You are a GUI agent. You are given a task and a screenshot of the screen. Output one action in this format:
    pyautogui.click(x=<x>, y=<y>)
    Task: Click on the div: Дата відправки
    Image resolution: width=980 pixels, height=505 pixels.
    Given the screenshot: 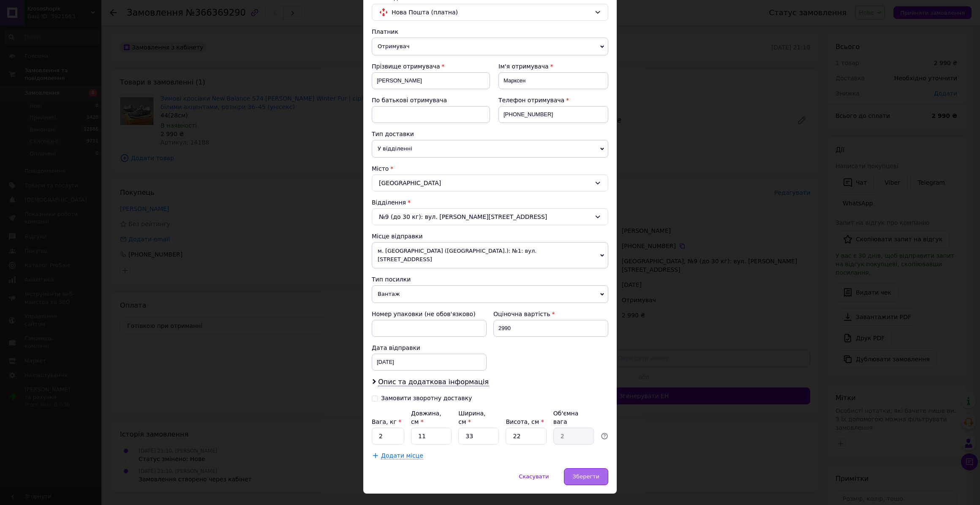 What is the action you would take?
    pyautogui.click(x=429, y=348)
    